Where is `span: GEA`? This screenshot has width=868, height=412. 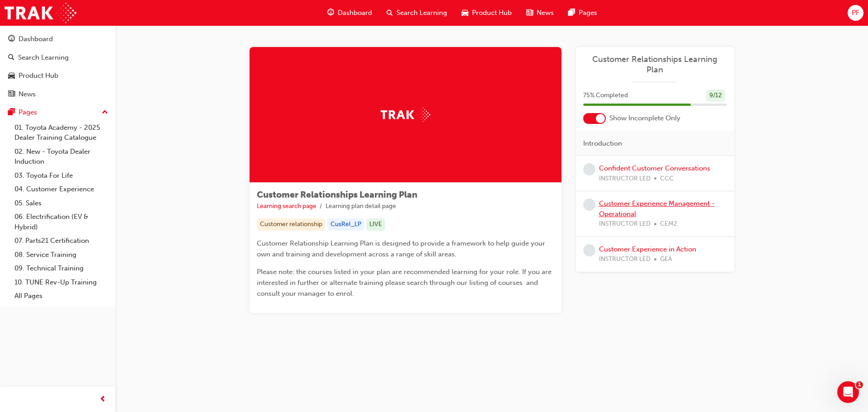
span: GEA is located at coordinates (666, 259).